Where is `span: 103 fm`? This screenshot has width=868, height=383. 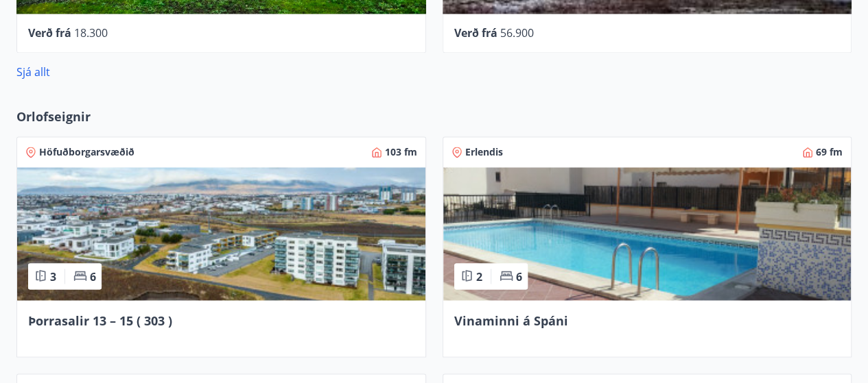
span: 103 fm is located at coordinates (401, 152).